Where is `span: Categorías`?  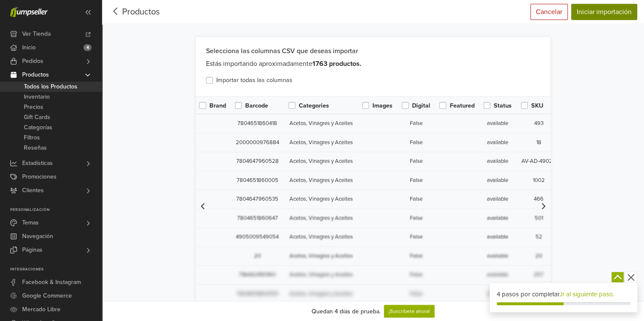 span: Categorías is located at coordinates (38, 128).